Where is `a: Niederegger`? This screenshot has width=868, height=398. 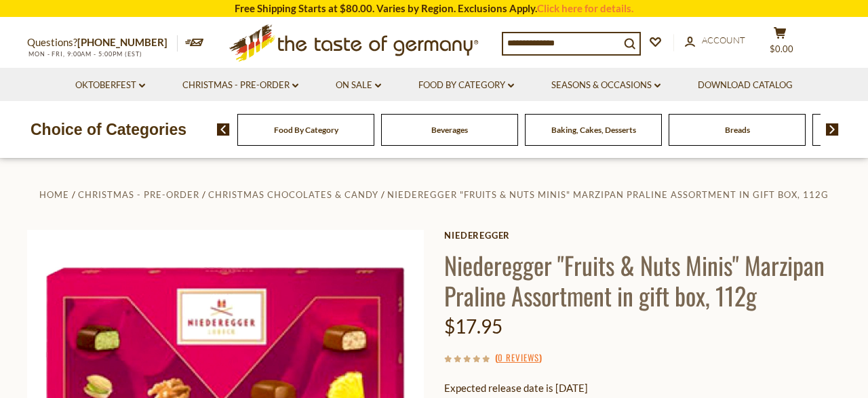
a: Niederegger is located at coordinates (642, 236).